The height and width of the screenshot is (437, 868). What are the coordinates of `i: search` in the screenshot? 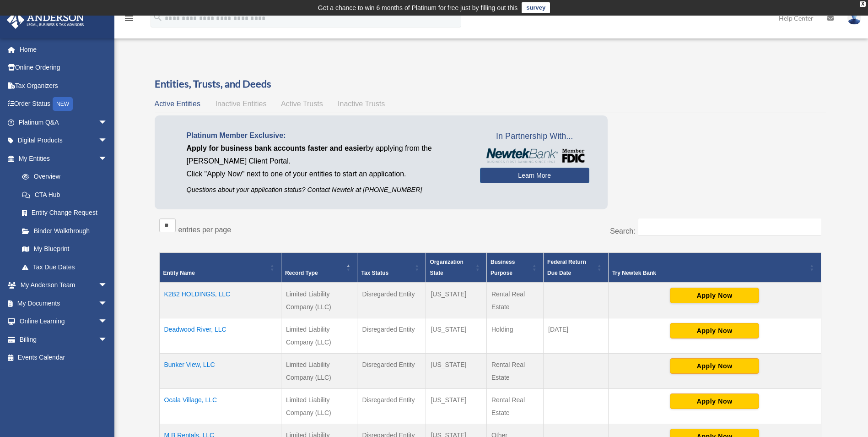 It's located at (158, 17).